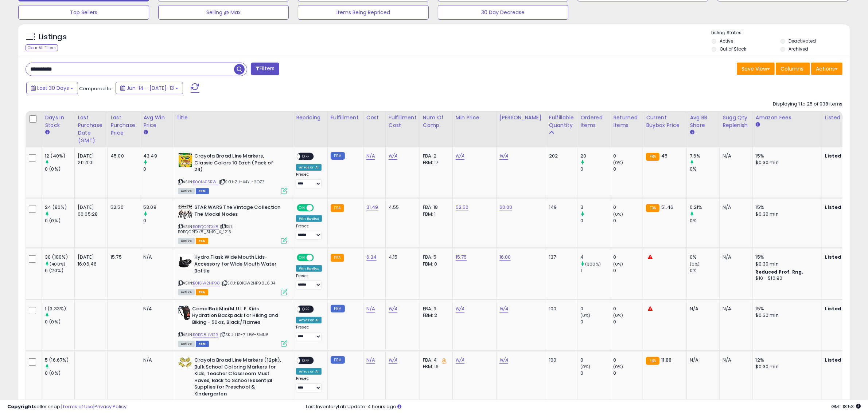  I want to click on div: $10 - $10.90, so click(785, 279).